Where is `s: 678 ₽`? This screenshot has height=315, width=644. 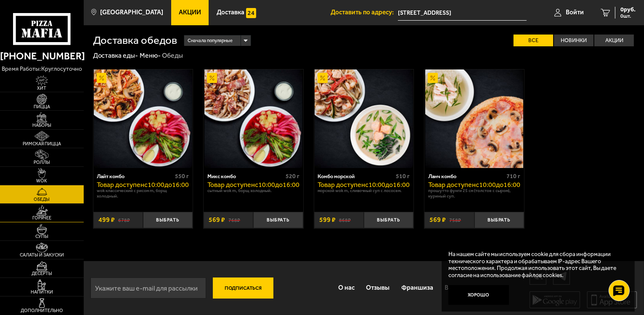
s: 678 ₽ is located at coordinates (124, 220).